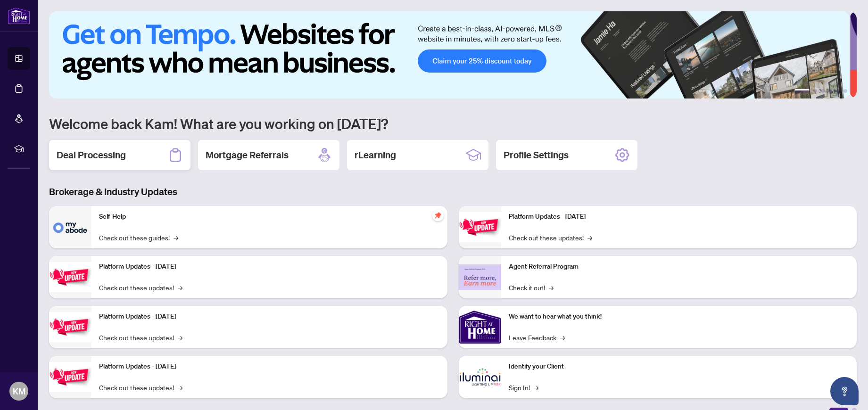  Describe the element at coordinates (70, 276) in the screenshot. I see `img: Platform Updates - September 16, 2025` at that location.